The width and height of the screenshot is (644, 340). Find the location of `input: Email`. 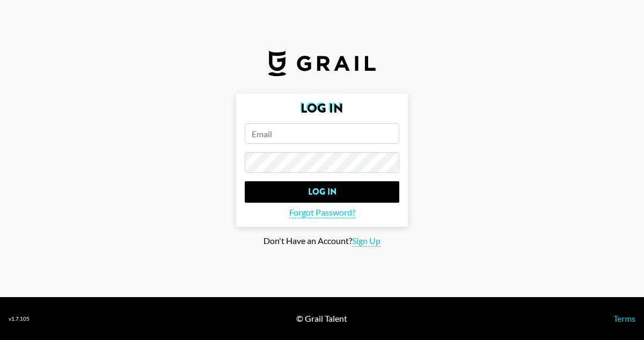

input: Email is located at coordinates (322, 133).